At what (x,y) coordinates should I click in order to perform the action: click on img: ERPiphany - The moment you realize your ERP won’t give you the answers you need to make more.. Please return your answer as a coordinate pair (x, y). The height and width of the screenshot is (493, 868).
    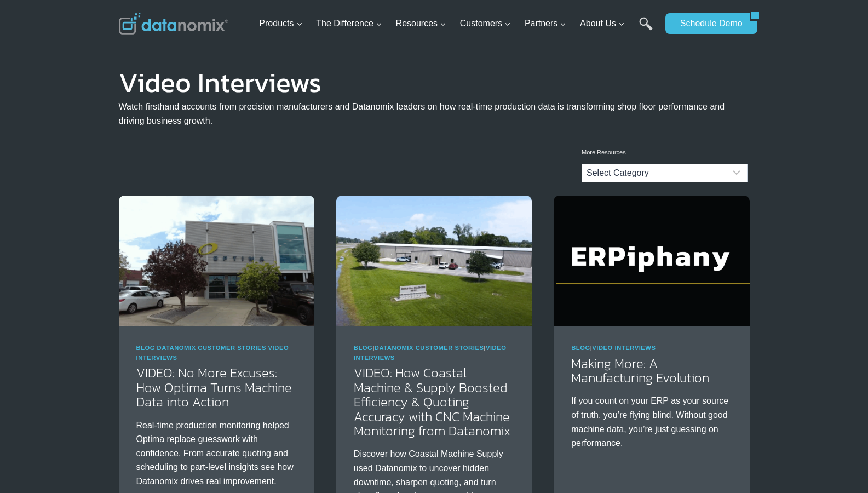
    Looking at the image, I should click on (652, 261).